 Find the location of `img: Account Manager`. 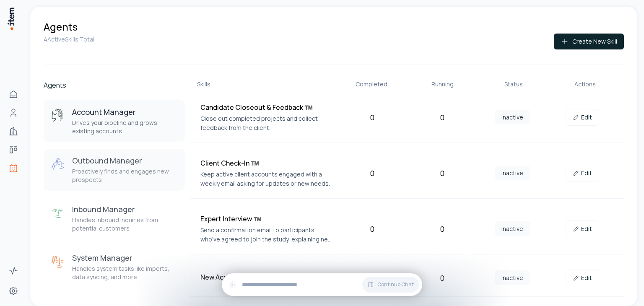

img: Account Manager is located at coordinates (58, 116).